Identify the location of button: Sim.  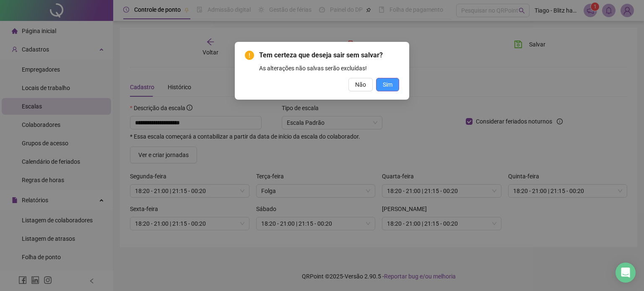
(387, 85).